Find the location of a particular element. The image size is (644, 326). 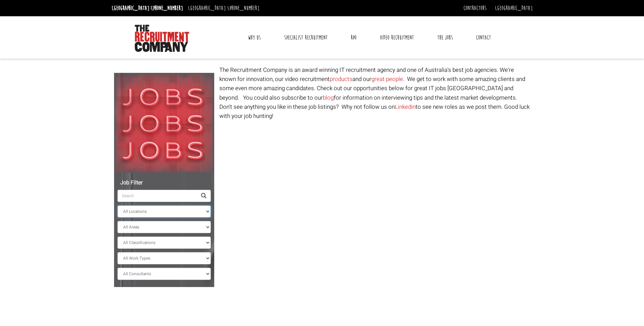

h5: Job Filter is located at coordinates (164, 183).